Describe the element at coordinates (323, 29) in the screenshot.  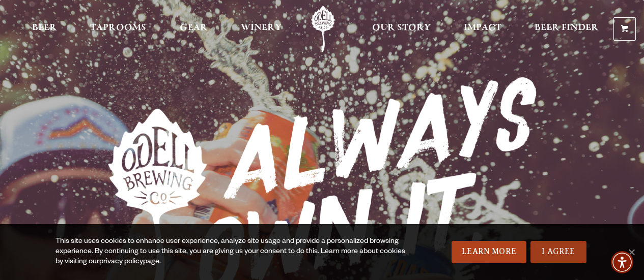
I see `a: Odell Home` at that location.